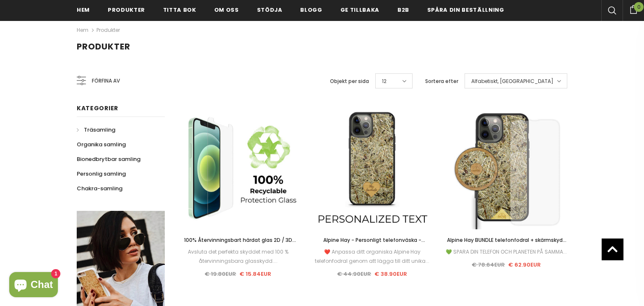 Image resolution: width=644 pixels, height=306 pixels. I want to click on span: € 62.90EUR, so click(524, 264).